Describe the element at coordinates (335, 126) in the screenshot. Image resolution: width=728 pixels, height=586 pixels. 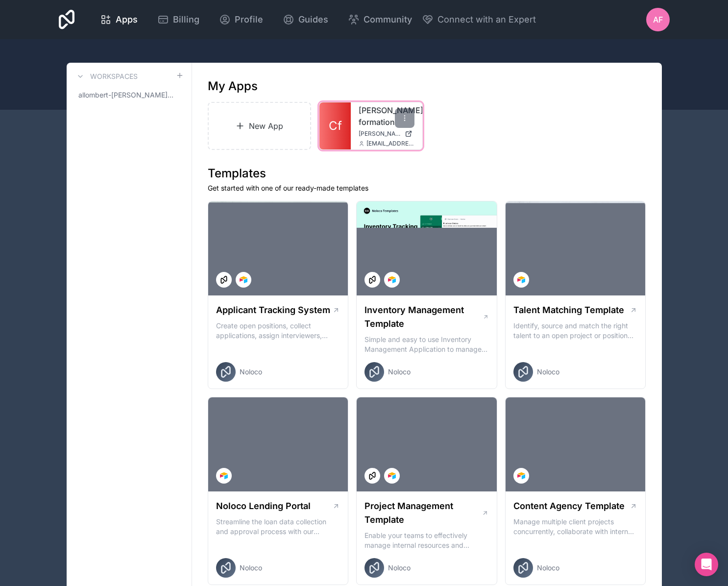
I see `a: Cf` at that location.